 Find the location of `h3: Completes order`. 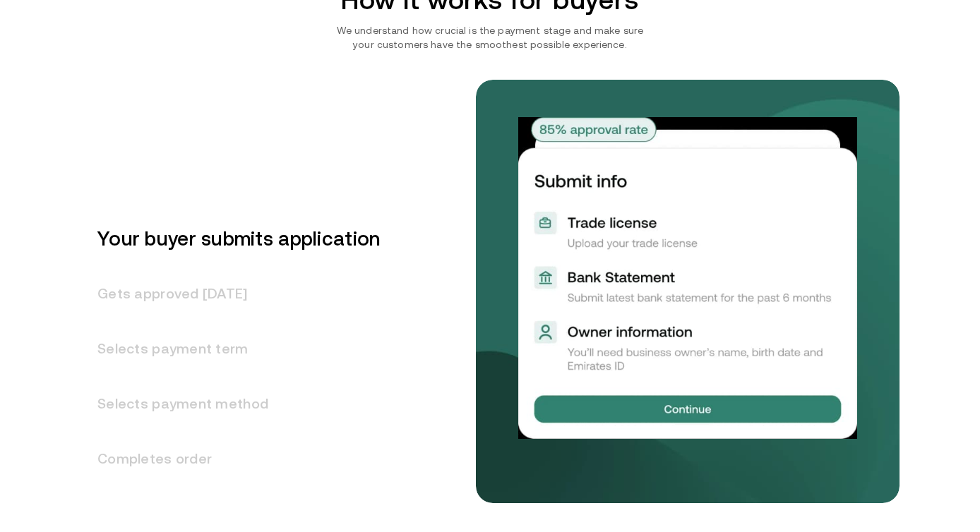

h3: Completes order is located at coordinates (230, 458).